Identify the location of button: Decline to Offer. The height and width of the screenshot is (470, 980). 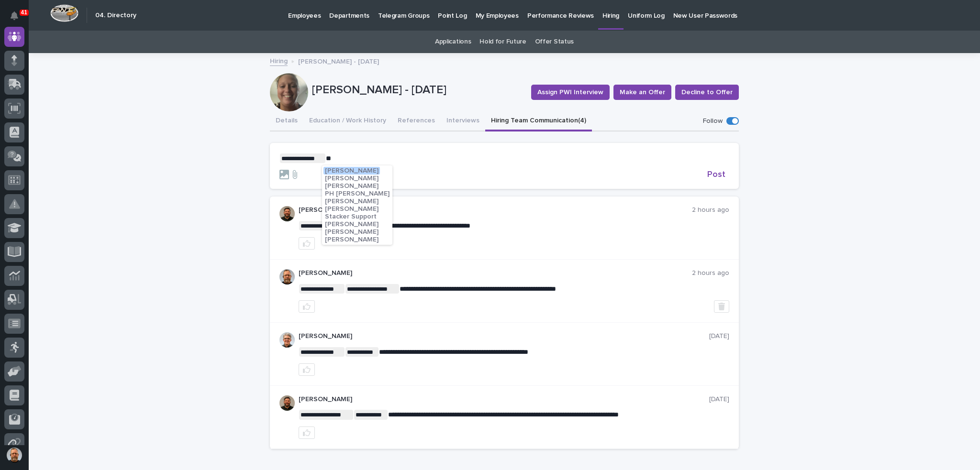
(707, 92).